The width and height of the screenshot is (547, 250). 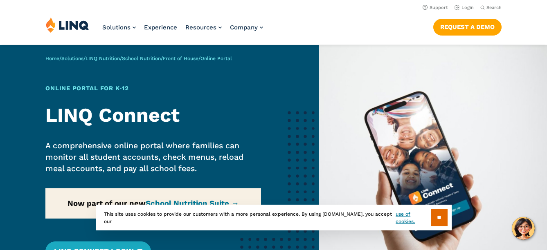 What do you see at coordinates (274, 218) in the screenshot?
I see `div: This site uses cookies to provide our customers with a more personal experience. By using [DOMAIN...` at bounding box center [274, 218].